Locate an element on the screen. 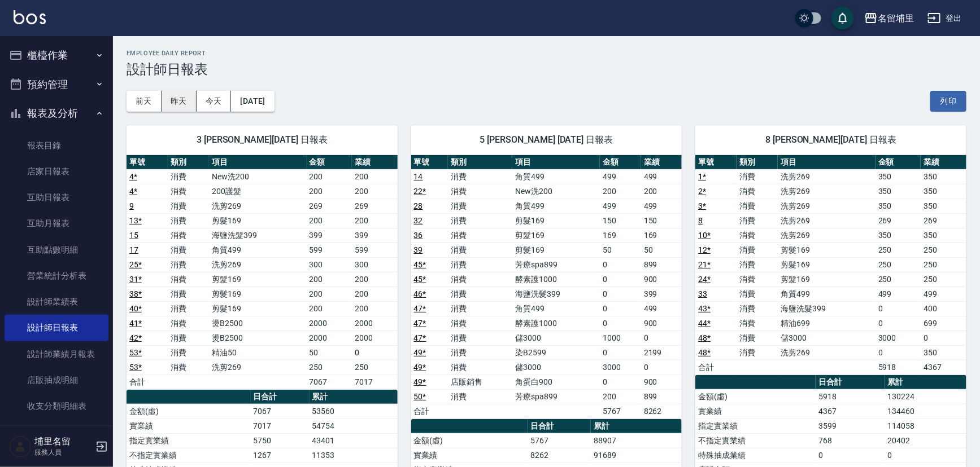  th: 日合計 is located at coordinates (559, 427).